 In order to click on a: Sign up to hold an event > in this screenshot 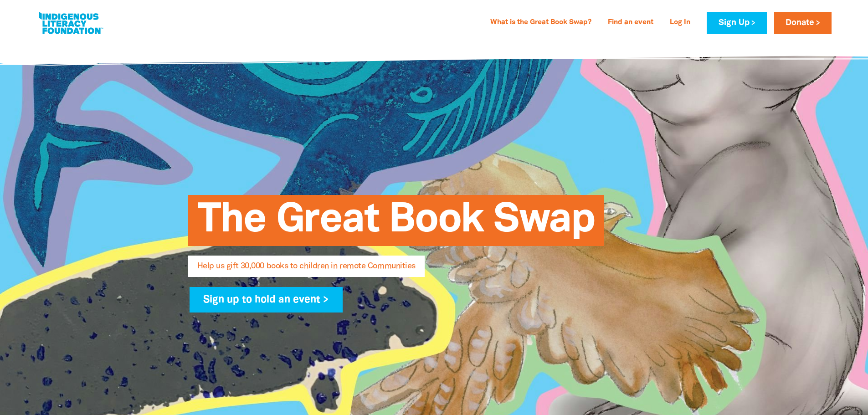, I will do `click(266, 300)`.